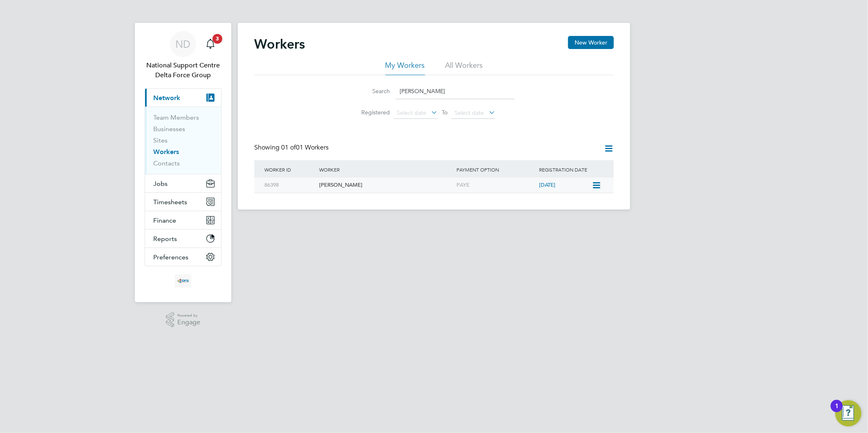 This screenshot has width=868, height=433. What do you see at coordinates (183, 202) in the screenshot?
I see `button: Timesheets` at bounding box center [183, 202].